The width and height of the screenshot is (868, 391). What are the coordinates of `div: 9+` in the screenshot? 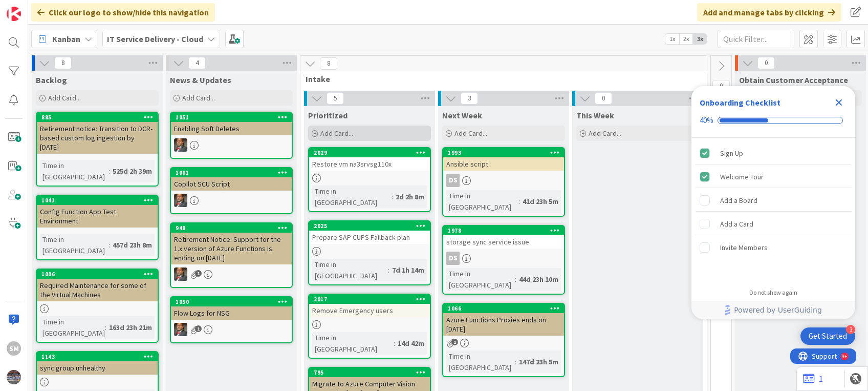 It's located at (54, 8).